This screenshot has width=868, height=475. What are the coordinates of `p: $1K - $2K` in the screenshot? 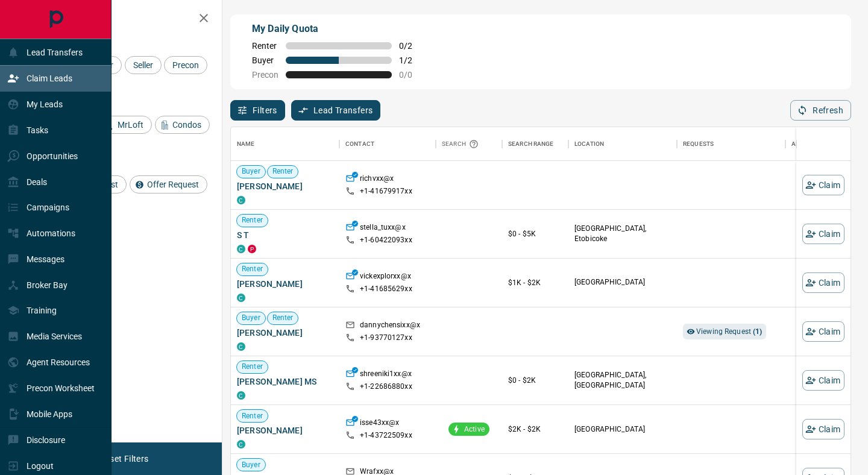 It's located at (535, 282).